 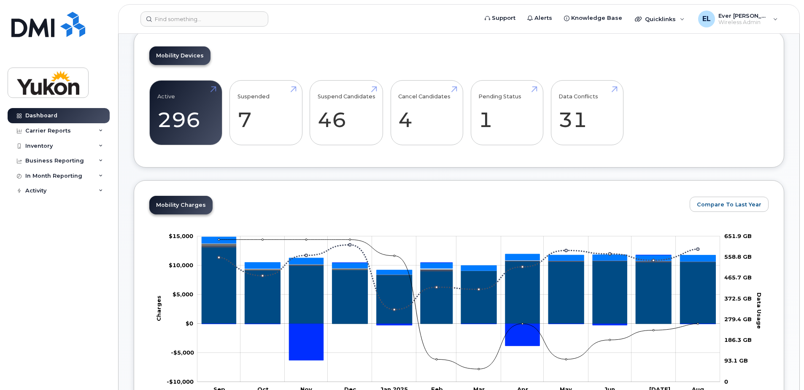 I want to click on a: Data Conflicts 31, so click(x=587, y=113).